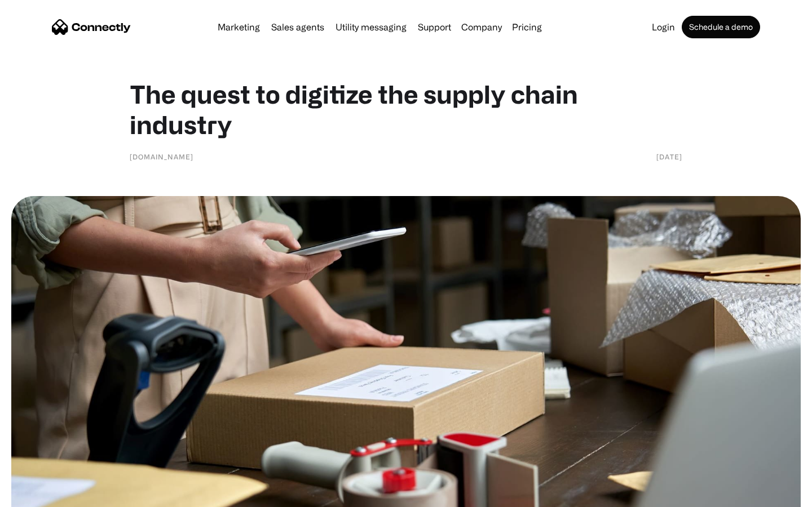 The width and height of the screenshot is (812, 507). I want to click on a: Utility messaging, so click(371, 27).